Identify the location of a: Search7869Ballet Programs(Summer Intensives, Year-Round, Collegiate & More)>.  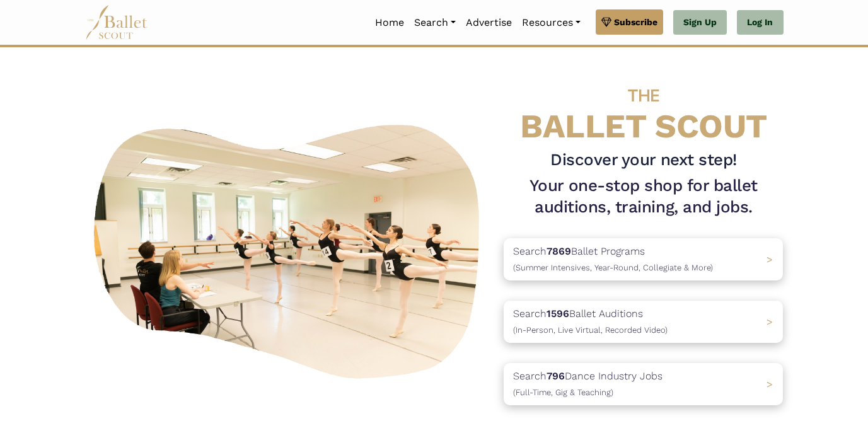
(643, 259).